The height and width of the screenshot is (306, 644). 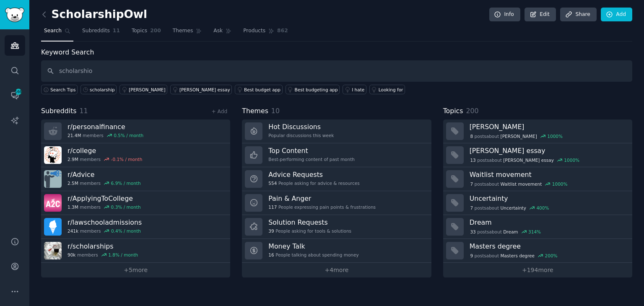 What do you see at coordinates (53, 227) in the screenshot?
I see `img: lawschooladmissions` at bounding box center [53, 227].